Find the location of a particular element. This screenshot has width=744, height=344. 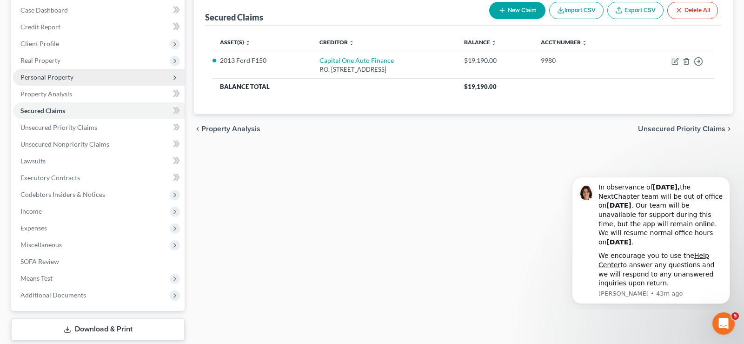

a: Balance unfold_more is located at coordinates (480, 42).